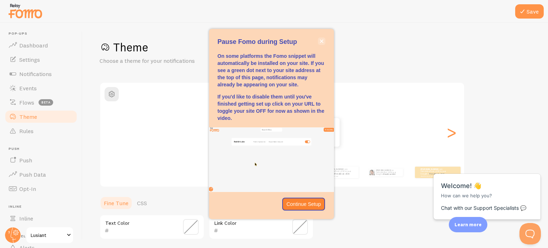 This screenshot has height=248, width=548. I want to click on a: Events, so click(41, 88).